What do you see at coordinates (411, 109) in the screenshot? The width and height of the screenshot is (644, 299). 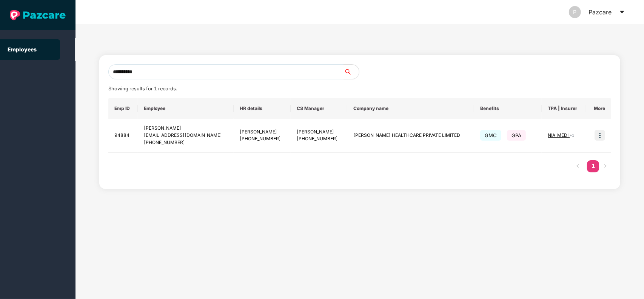 I see `th: Company name` at bounding box center [411, 109].